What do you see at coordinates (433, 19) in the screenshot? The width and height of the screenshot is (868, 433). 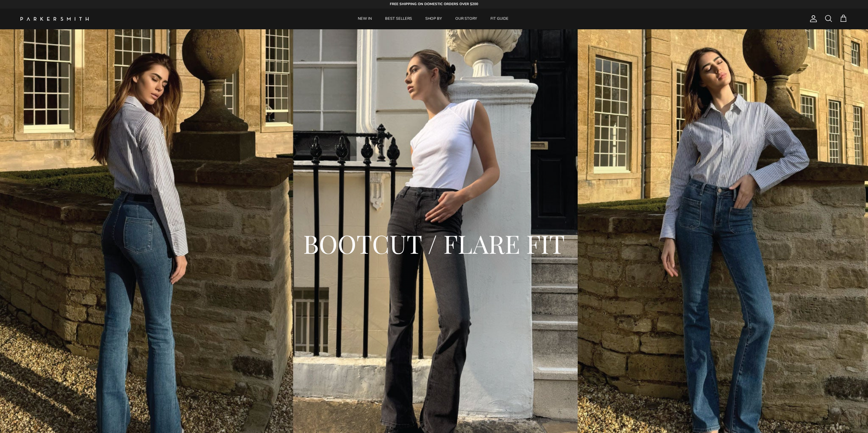 I see `div: Primary` at bounding box center [433, 19].